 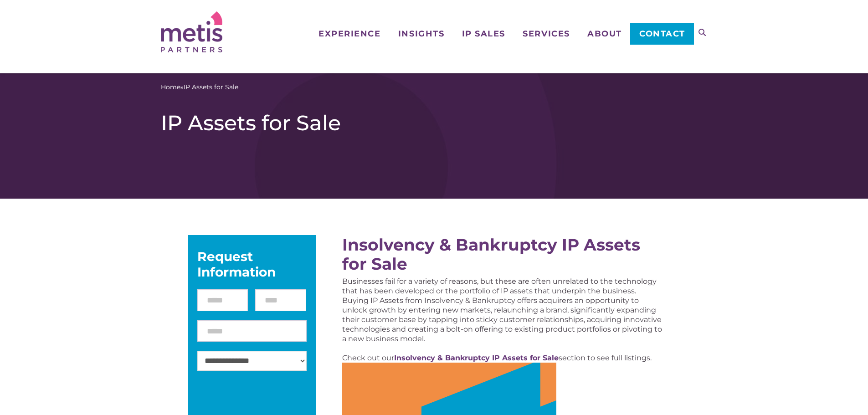 I want to click on span: Contact, so click(x=662, y=34).